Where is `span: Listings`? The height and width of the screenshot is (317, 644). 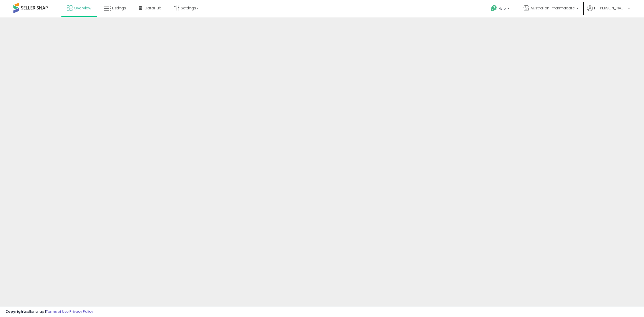 span: Listings is located at coordinates (119, 8).